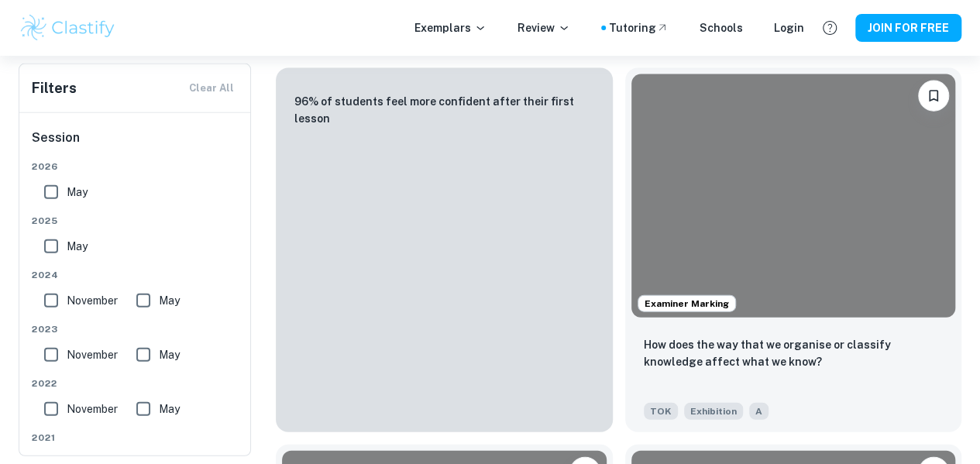  Describe the element at coordinates (713, 411) in the screenshot. I see `span: Exhibition` at that location.